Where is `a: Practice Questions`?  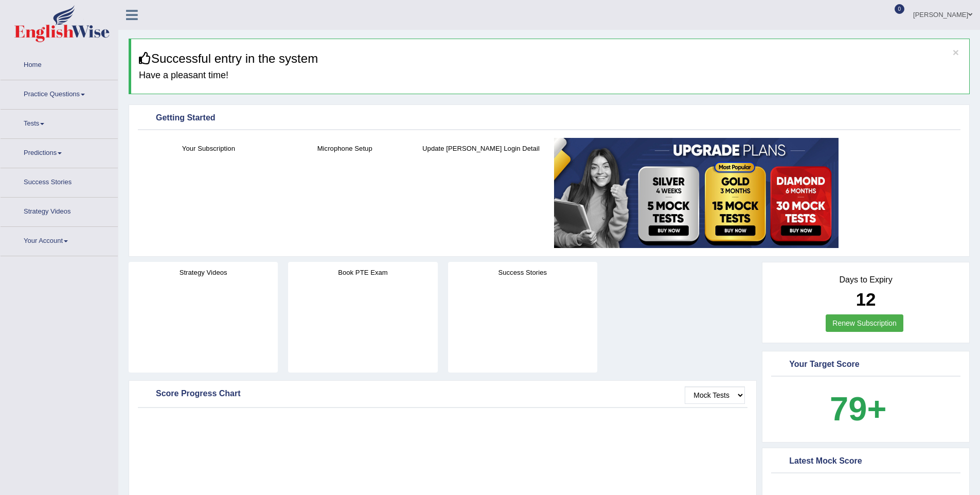
a: Practice Questions is located at coordinates (59, 93).